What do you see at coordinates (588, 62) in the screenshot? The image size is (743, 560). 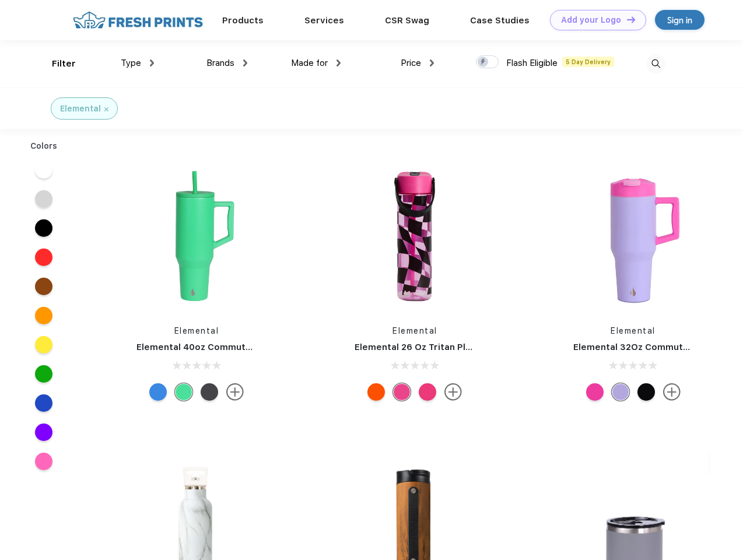 I see `span: 5 Day Delivery` at bounding box center [588, 62].